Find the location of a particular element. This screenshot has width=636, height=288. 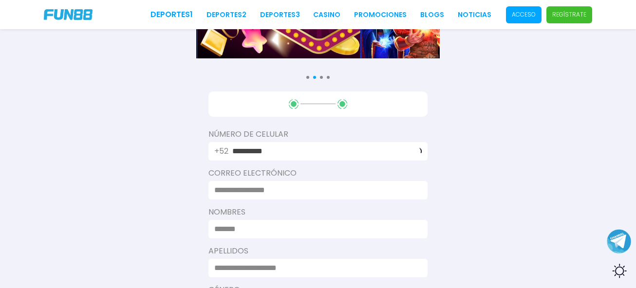

a: BLOGS is located at coordinates (432, 15).